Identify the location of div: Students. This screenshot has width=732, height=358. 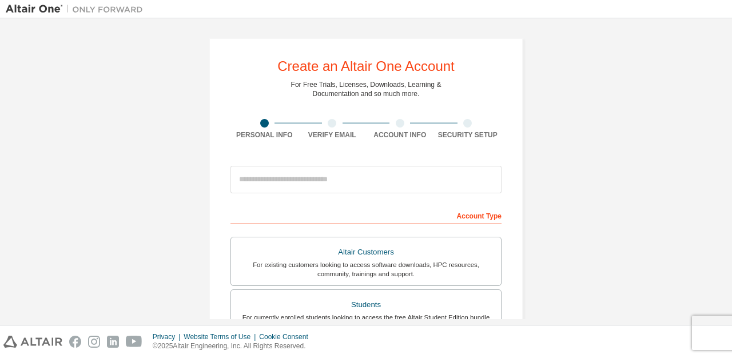
(366, 305).